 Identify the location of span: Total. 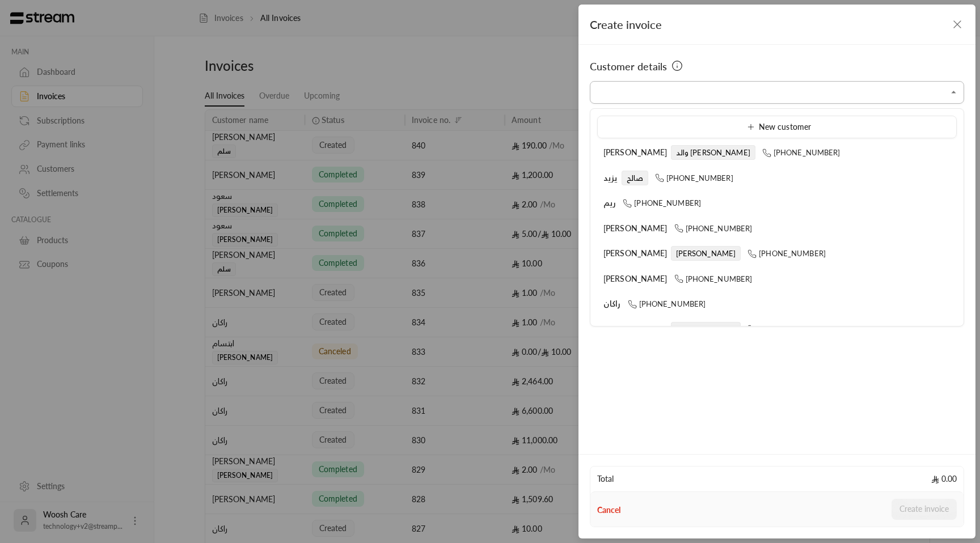
(606, 480).